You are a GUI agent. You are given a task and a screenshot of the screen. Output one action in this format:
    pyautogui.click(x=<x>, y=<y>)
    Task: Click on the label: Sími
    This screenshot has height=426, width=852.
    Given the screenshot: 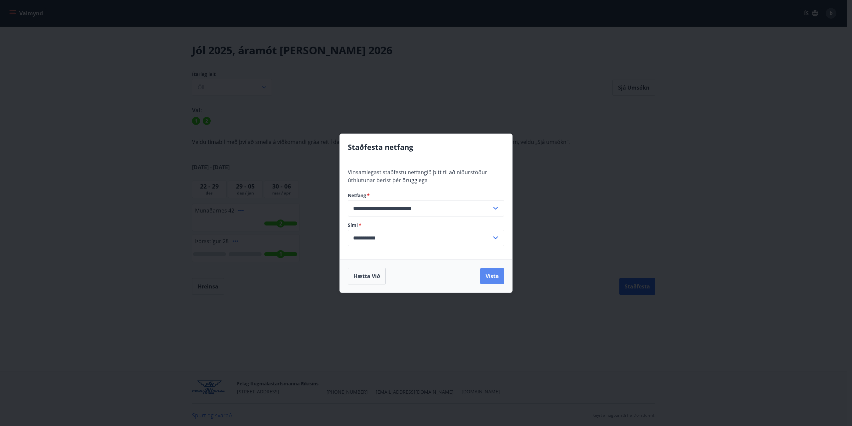 What is the action you would take?
    pyautogui.click(x=426, y=225)
    